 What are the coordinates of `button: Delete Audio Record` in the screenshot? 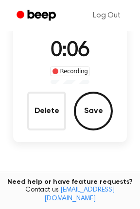 It's located at (47, 111).